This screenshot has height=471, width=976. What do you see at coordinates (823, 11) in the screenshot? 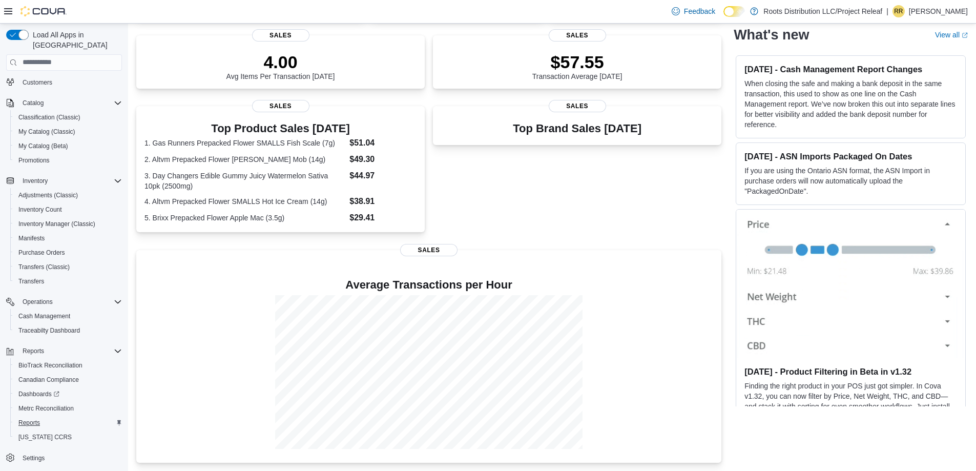
I see `p: Roots Distribution LLC/Project Releaf` at bounding box center [823, 11].